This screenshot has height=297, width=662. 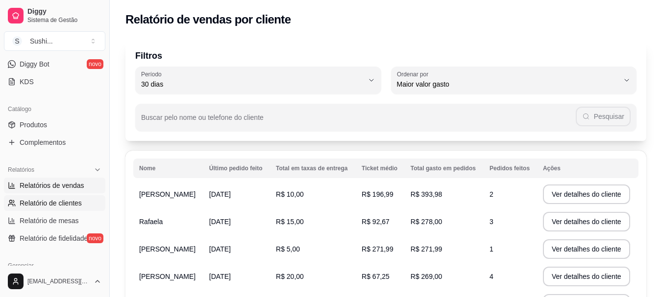 What do you see at coordinates (492, 195) in the screenshot?
I see `span: 2` at bounding box center [492, 195].